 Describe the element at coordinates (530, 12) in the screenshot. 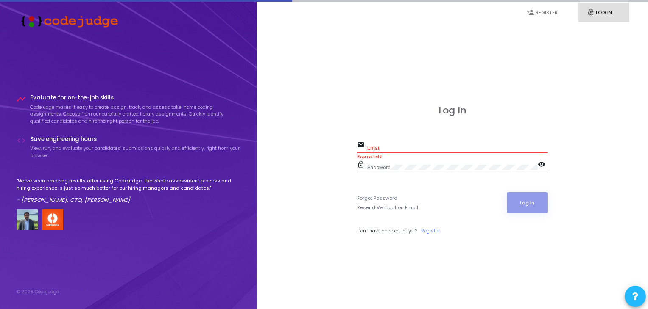

I see `i: person_add` at that location.